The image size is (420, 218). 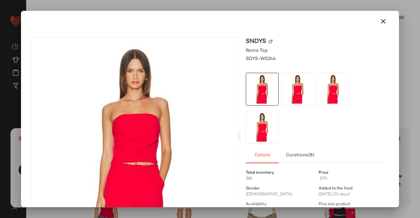 I want to click on img: svg%3e, so click(x=271, y=42).